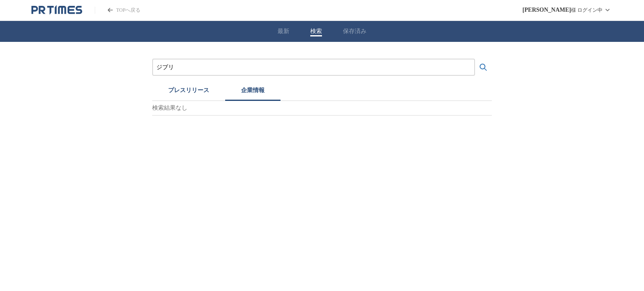 Image resolution: width=644 pixels, height=291 pixels. What do you see at coordinates (354, 32) in the screenshot?
I see `button: 保存済み` at bounding box center [354, 32].